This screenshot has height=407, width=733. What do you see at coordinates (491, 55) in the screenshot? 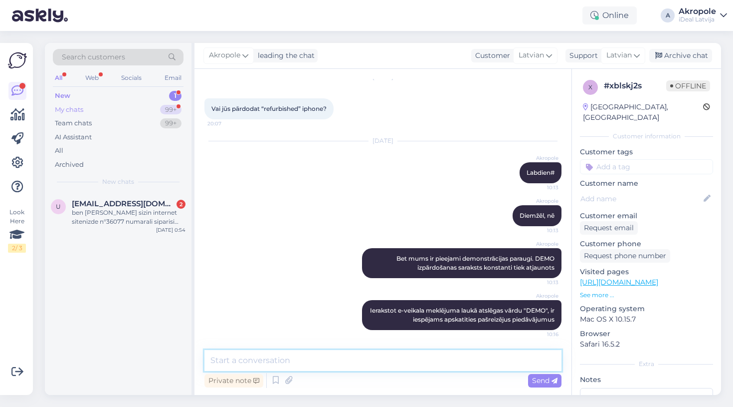
I see `div: Customer` at bounding box center [491, 55].